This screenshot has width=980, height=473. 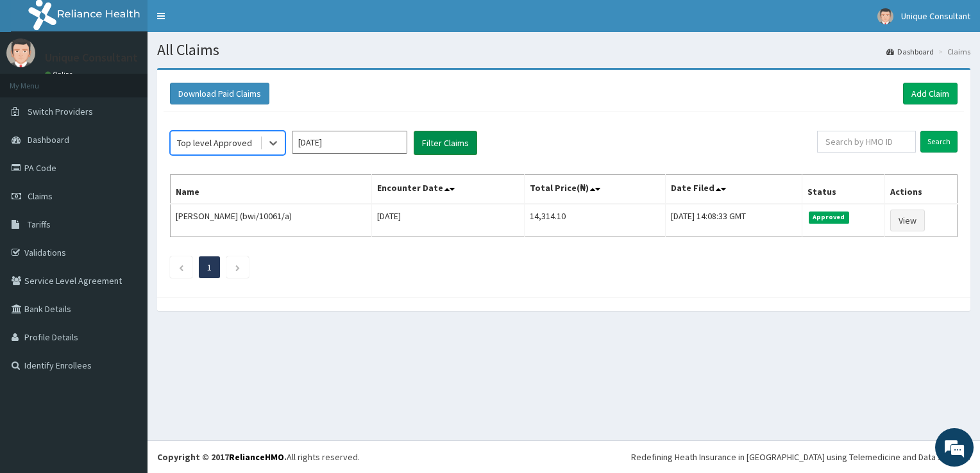 I want to click on span: Approved, so click(x=828, y=217).